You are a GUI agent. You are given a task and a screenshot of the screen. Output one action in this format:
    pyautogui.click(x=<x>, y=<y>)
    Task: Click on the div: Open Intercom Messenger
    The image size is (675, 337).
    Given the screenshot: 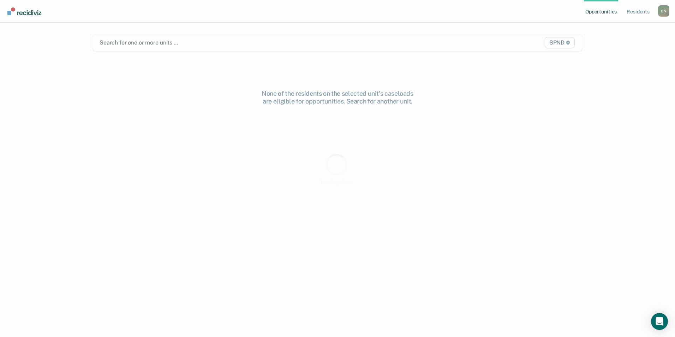 What is the action you would take?
    pyautogui.click(x=660, y=321)
    